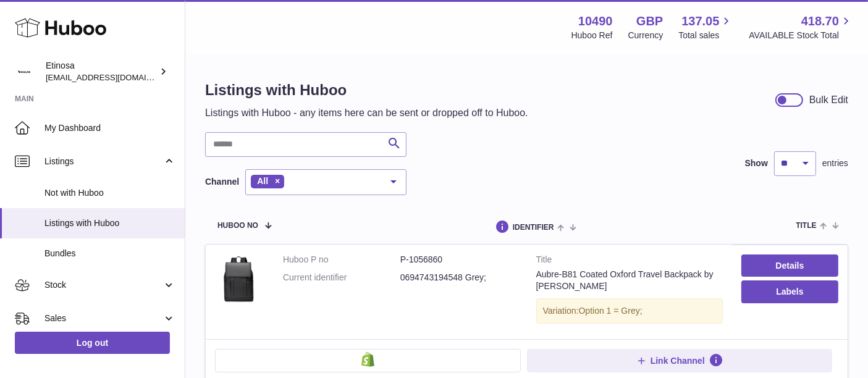 The image size is (868, 378). Describe the element at coordinates (110, 128) in the screenshot. I see `span: My Dashboard` at that location.